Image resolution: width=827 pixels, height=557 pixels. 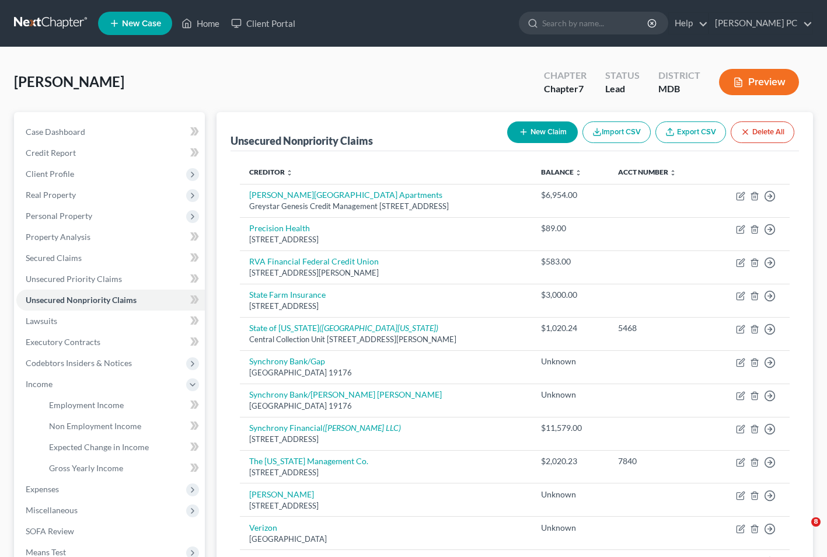 I want to click on a: Employment Income, so click(x=122, y=405).